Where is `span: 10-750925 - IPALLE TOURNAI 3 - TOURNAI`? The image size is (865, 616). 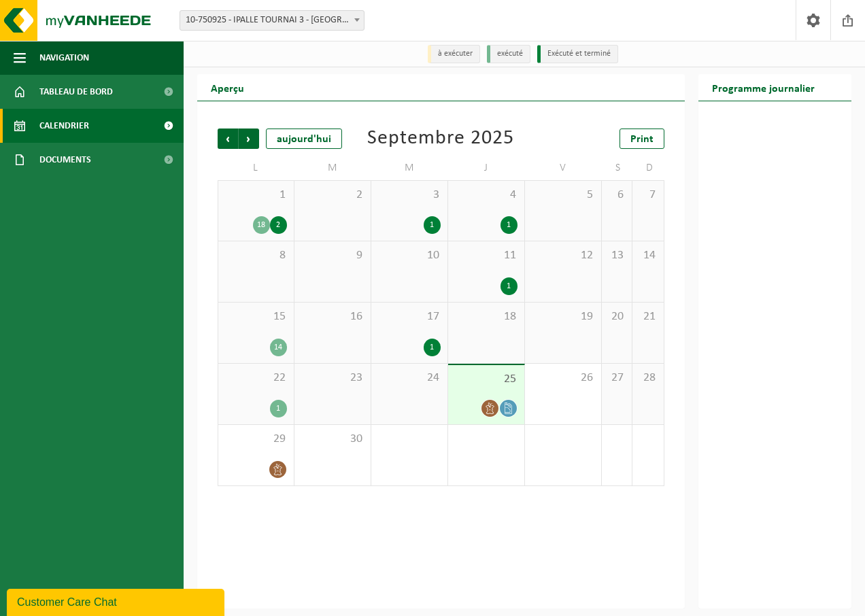 span: 10-750925 - IPALLE TOURNAI 3 - TOURNAI is located at coordinates (272, 20).